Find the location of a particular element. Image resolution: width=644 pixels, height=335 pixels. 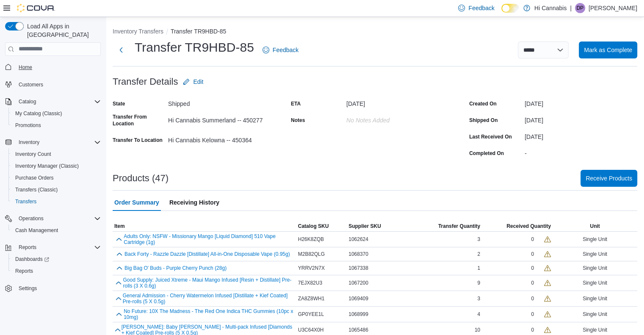

span: 1068370 is located at coordinates (358, 254).